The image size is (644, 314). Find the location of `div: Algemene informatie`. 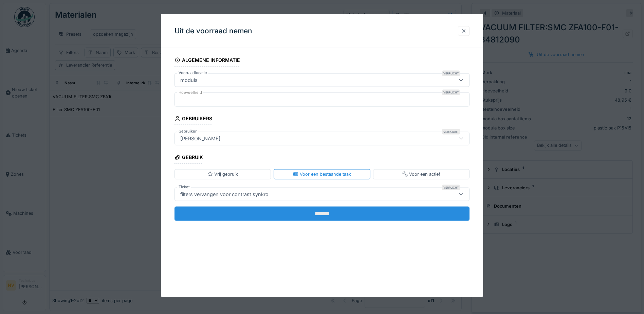

div: Algemene informatie is located at coordinates (207, 61).